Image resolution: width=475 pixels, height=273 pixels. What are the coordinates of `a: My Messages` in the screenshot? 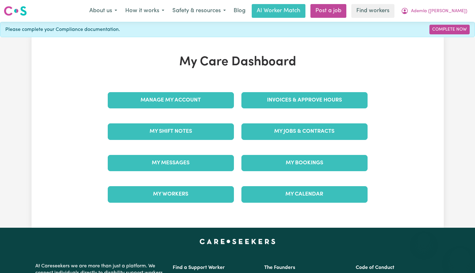 It's located at (171, 163).